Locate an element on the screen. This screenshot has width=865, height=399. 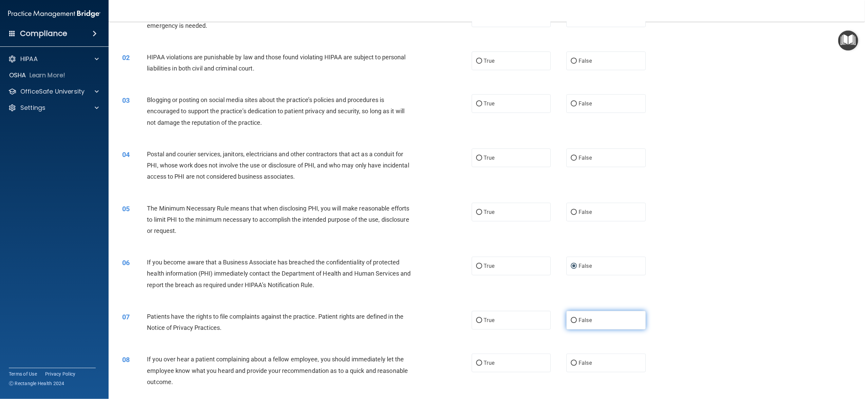
p: OSHA is located at coordinates (18, 75).